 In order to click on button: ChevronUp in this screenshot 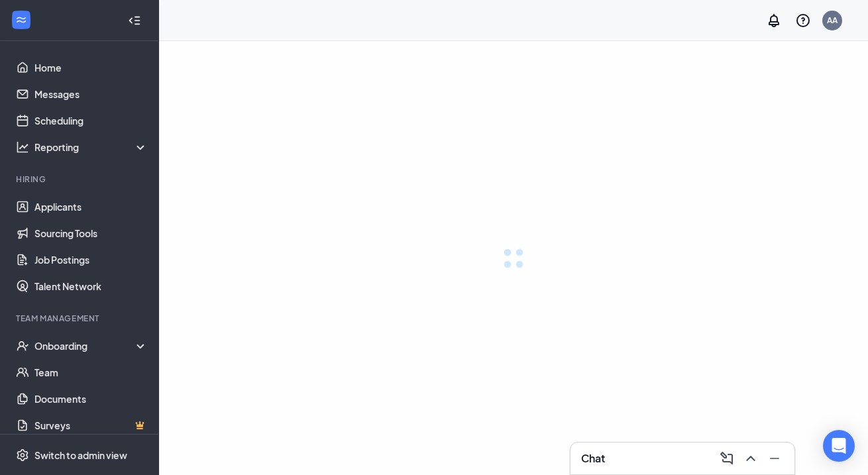, I will do `click(749, 458)`.